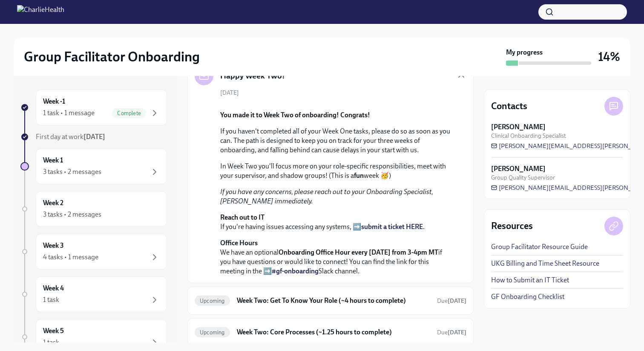 Image resolution: width=644 pixels, height=351 pixels. Describe the element at coordinates (359, 176) in the screenshot. I see `strong: fun` at that location.